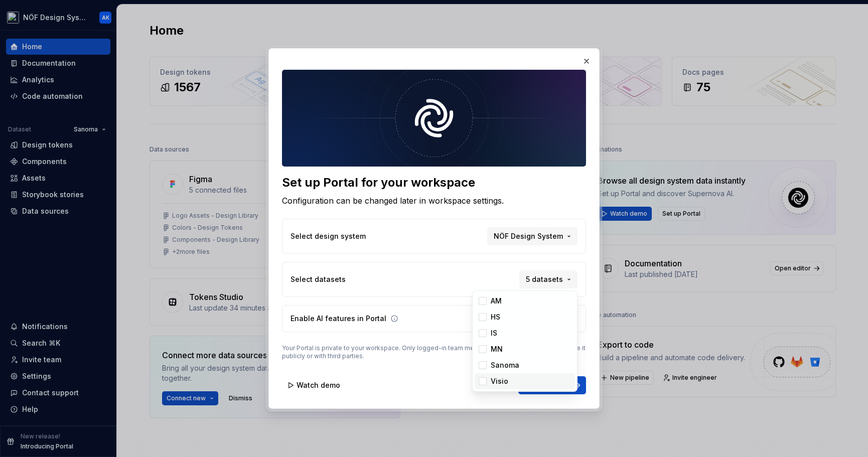 This screenshot has height=457, width=868. Describe the element at coordinates (499, 381) in the screenshot. I see `div: Visio` at that location.